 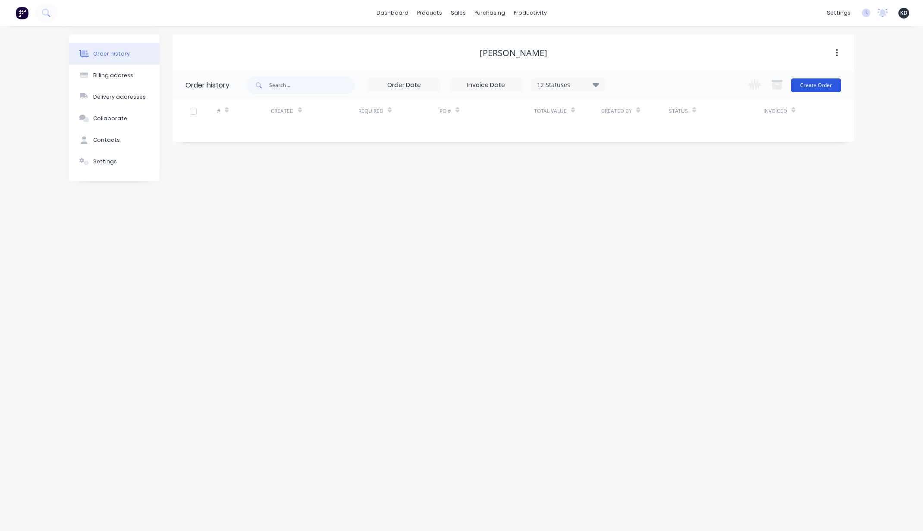 What do you see at coordinates (458, 13) in the screenshot?
I see `div: sales` at bounding box center [458, 13].